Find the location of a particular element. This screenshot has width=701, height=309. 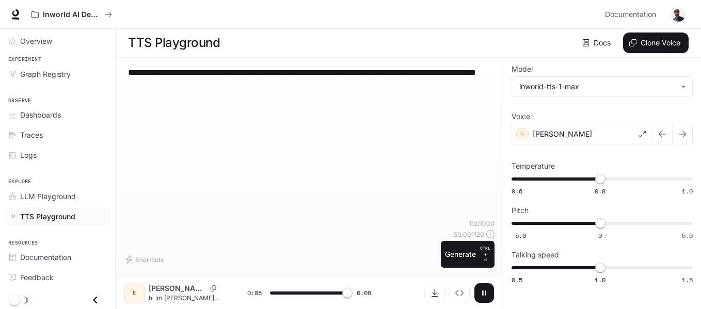

a: TTS Playground is located at coordinates (57, 216).